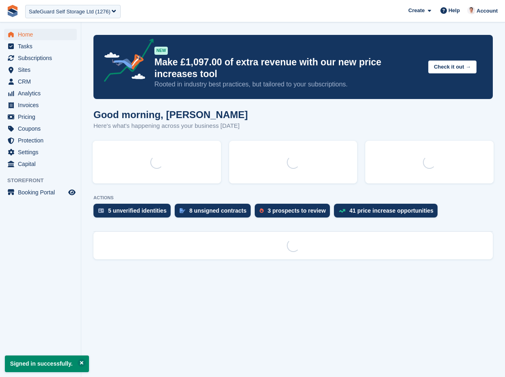  What do you see at coordinates (69, 12) in the screenshot?
I see `div: SafeGuard Self Storage Ltd (1276)` at bounding box center [69, 12].